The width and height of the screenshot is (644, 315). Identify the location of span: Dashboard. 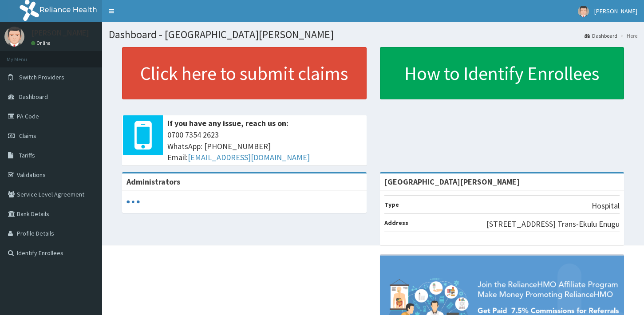
(33, 97).